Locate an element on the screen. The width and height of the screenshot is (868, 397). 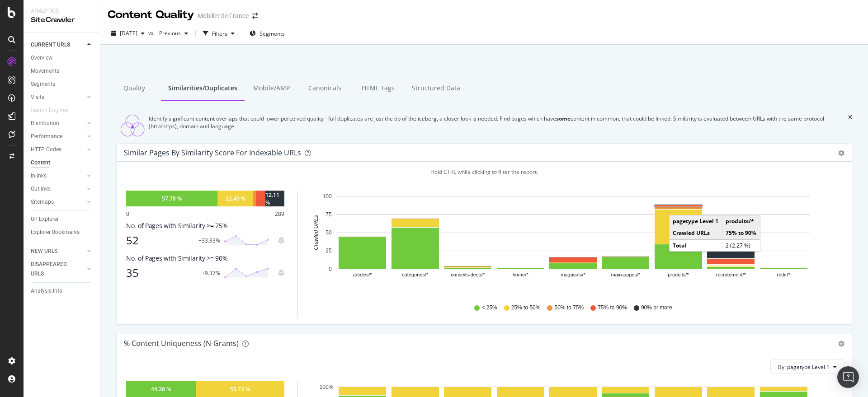
div: Content is located at coordinates (40, 163).